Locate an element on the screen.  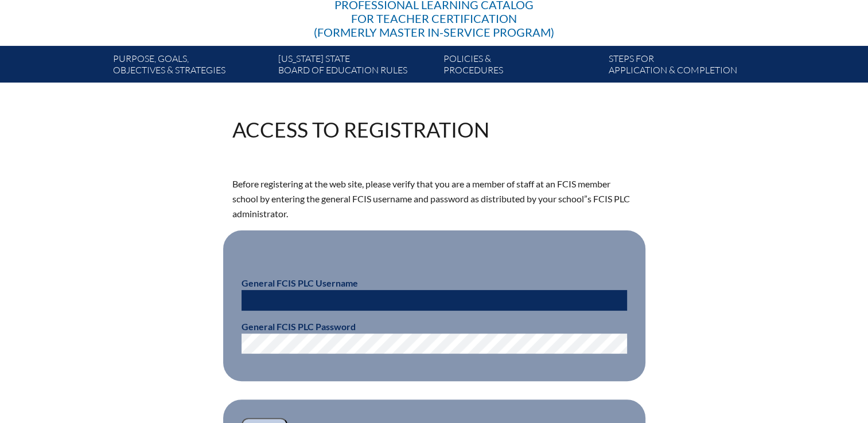
b: General FCIS PLC Password is located at coordinates (298, 326).